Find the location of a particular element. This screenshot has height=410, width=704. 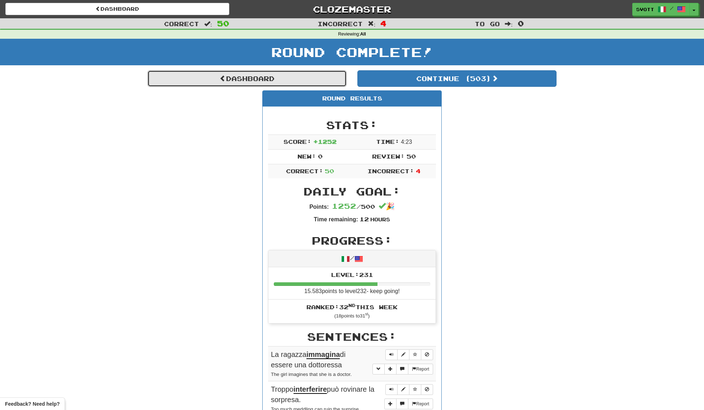

a: svott / is located at coordinates (661, 9).